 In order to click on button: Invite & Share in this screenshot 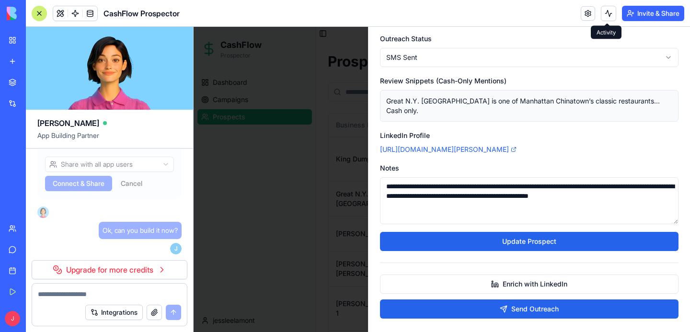, I will do `click(653, 13)`.